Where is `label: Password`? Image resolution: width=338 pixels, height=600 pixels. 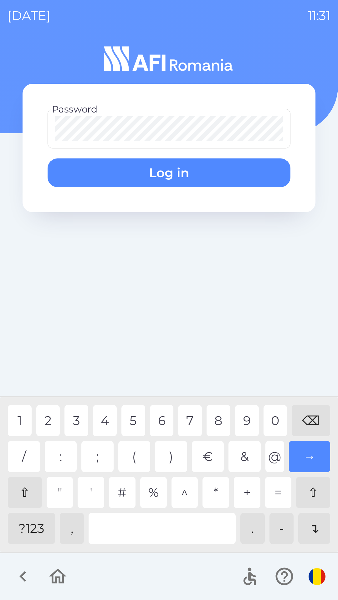 label: Password is located at coordinates (74, 109).